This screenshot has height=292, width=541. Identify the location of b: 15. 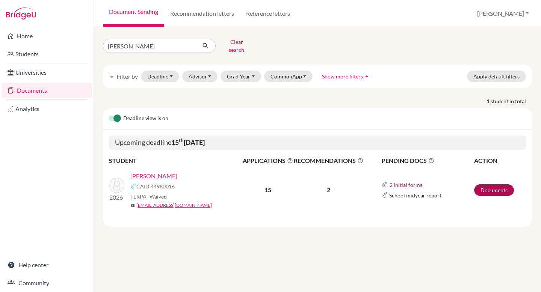
(268, 190).